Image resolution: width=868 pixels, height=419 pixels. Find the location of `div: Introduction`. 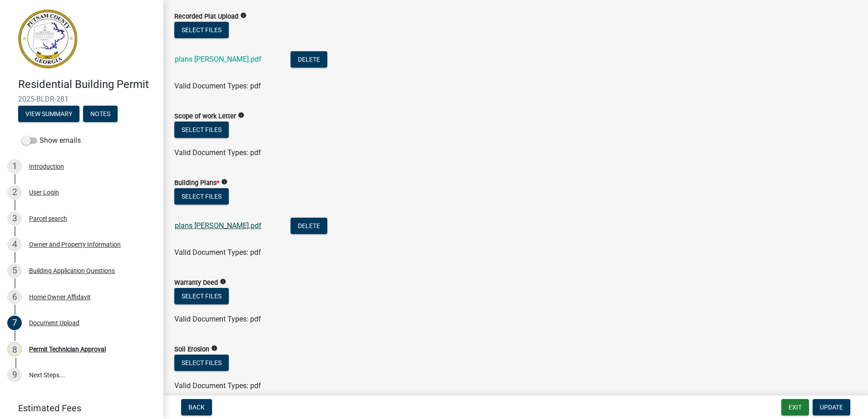

div: Introduction is located at coordinates (46, 167).